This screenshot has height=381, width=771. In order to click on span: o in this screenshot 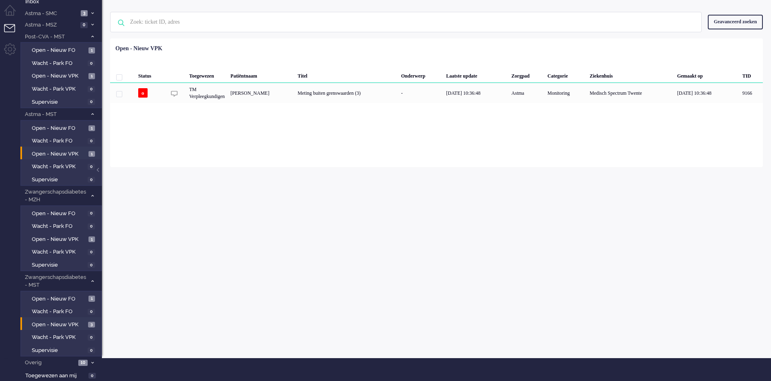, I will do `click(143, 93)`.